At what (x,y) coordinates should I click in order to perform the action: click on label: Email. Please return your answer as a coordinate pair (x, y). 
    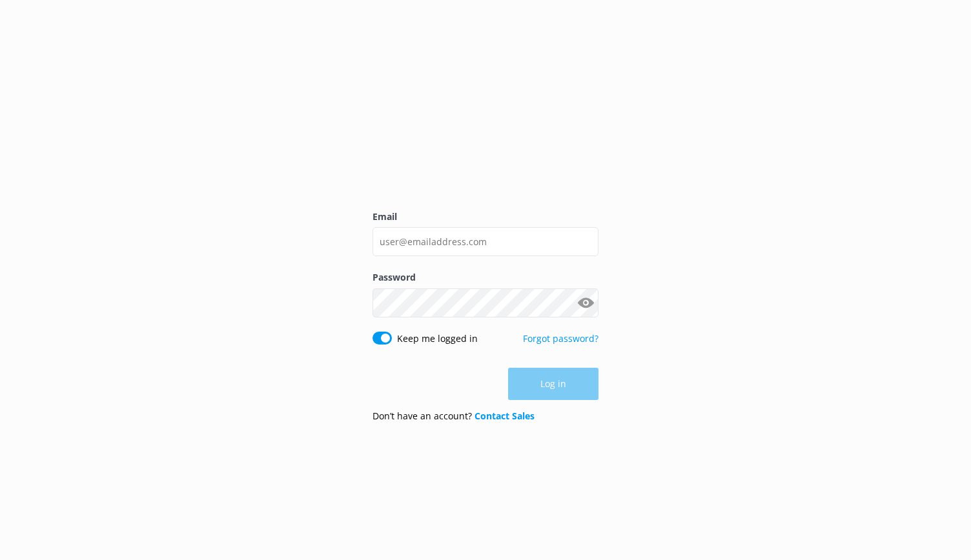
    Looking at the image, I should click on (486, 217).